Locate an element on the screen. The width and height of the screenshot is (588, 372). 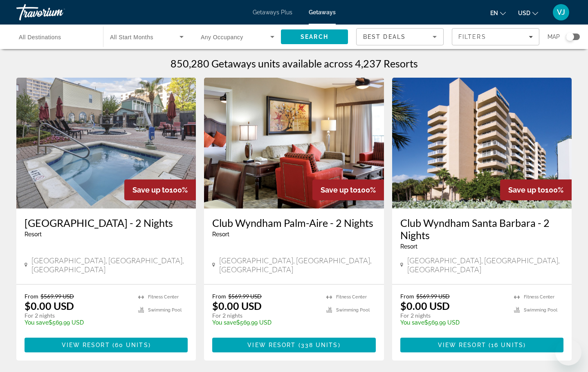
a: WorldMark Avenue Plaza - 2 Nights is located at coordinates (106, 143).